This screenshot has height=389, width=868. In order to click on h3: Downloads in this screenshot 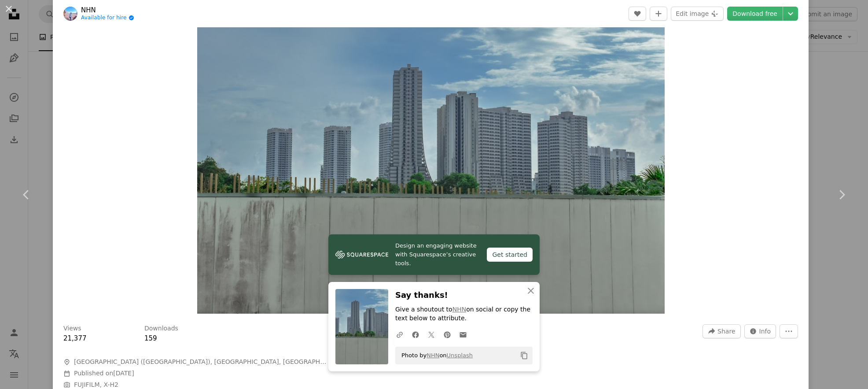, I will do `click(161, 328)`.